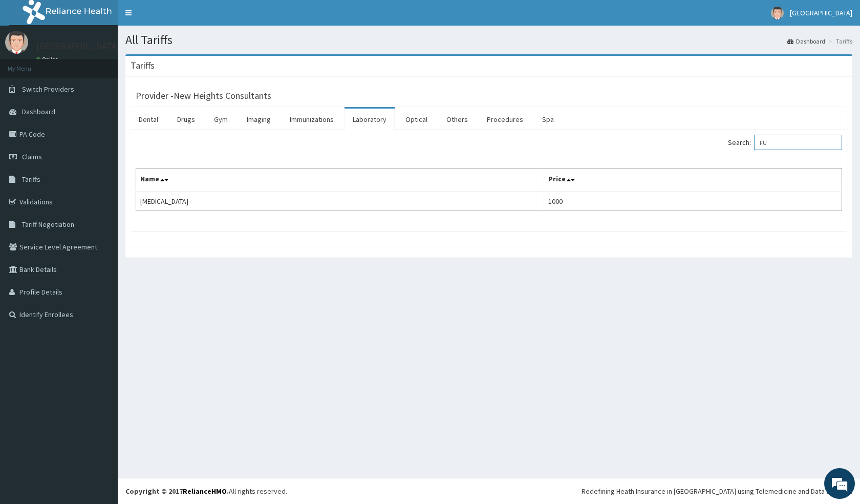  What do you see at coordinates (221, 120) in the screenshot?
I see `a: Gym` at bounding box center [221, 120].